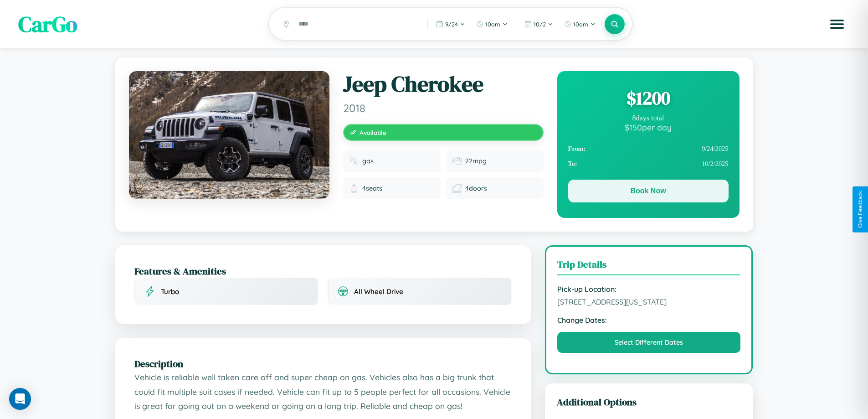 This screenshot has height=419, width=868. What do you see at coordinates (860, 209) in the screenshot?
I see `div: Give Feedback` at bounding box center [860, 209].